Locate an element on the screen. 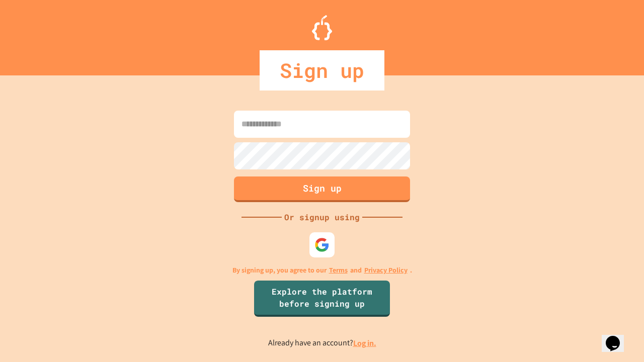 The image size is (644, 362). a: Privacy Policy is located at coordinates (386, 270).